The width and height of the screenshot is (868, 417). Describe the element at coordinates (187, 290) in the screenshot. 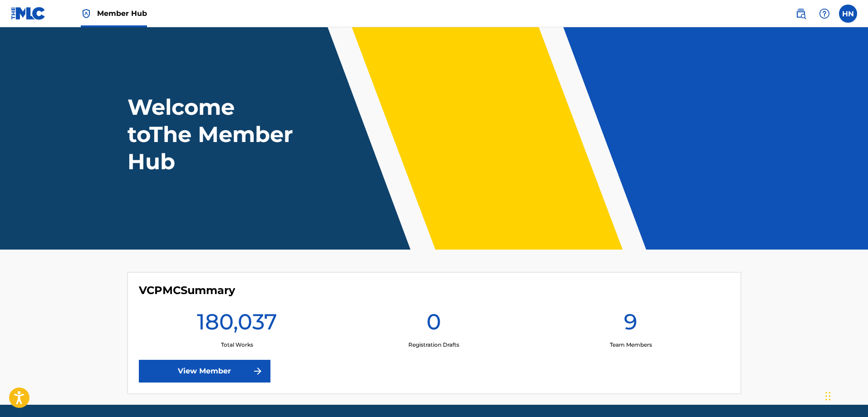

I see `h4: VCPMC` at that location.